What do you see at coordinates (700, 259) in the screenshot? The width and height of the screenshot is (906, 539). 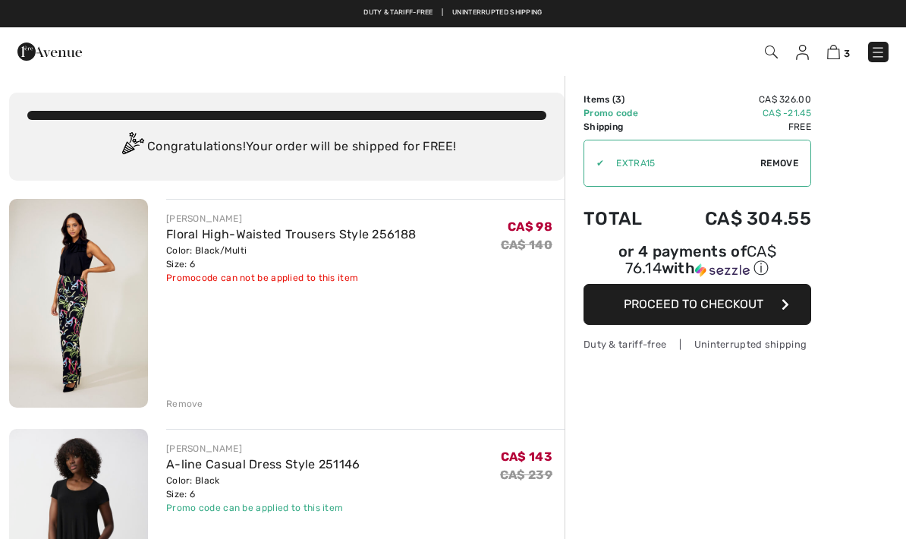 I see `span: CA$ 76.14` at bounding box center [700, 259].